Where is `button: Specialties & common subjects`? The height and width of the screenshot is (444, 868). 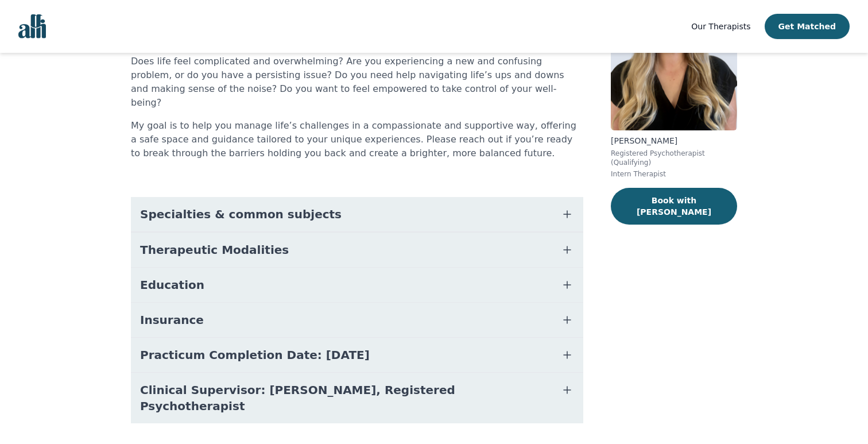 button: Specialties & common subjects is located at coordinates (357, 214).